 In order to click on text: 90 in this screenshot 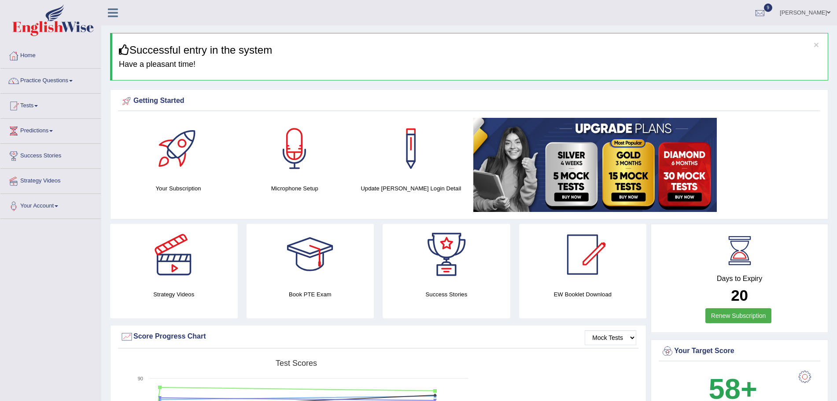, I will do `click(140, 379)`.